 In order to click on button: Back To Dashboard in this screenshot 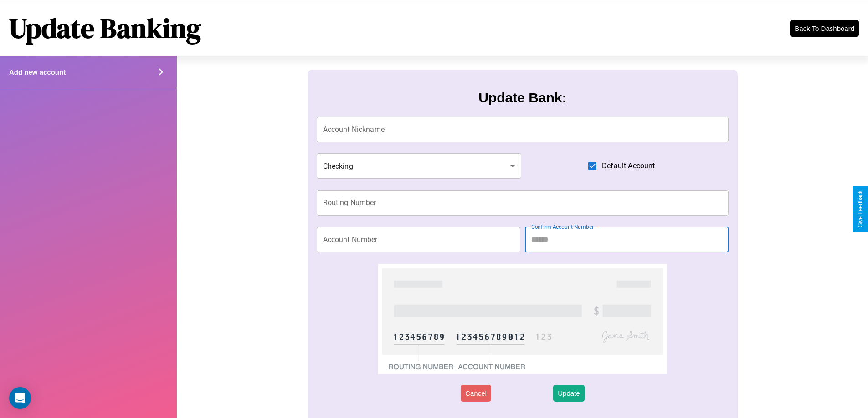, I will do `click(824, 28)`.